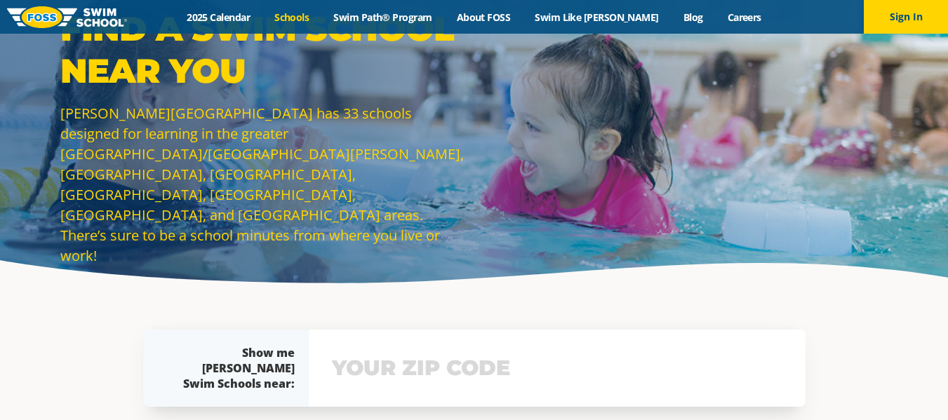 The height and width of the screenshot is (420, 948). What do you see at coordinates (483, 17) in the screenshot?
I see `a: About FOSS` at bounding box center [483, 17].